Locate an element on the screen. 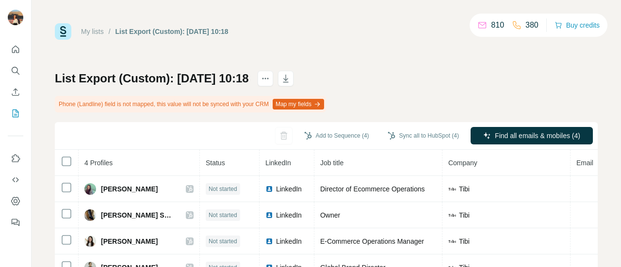  button: Use Surfe API is located at coordinates (16, 180).